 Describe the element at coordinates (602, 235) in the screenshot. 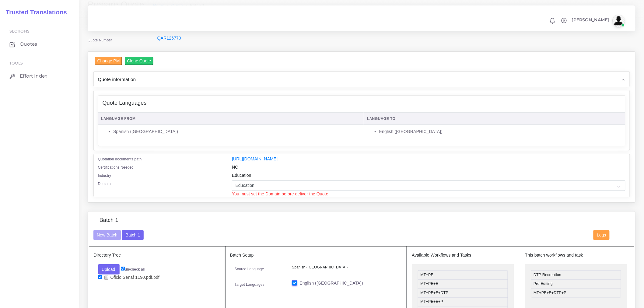

I see `span: Logs` at that location.